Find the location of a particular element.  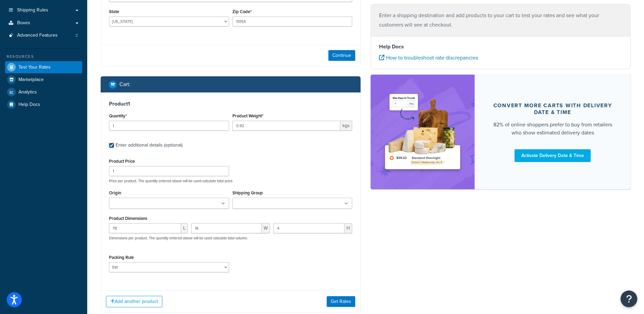

li: Advanced Features is located at coordinates (44, 35).